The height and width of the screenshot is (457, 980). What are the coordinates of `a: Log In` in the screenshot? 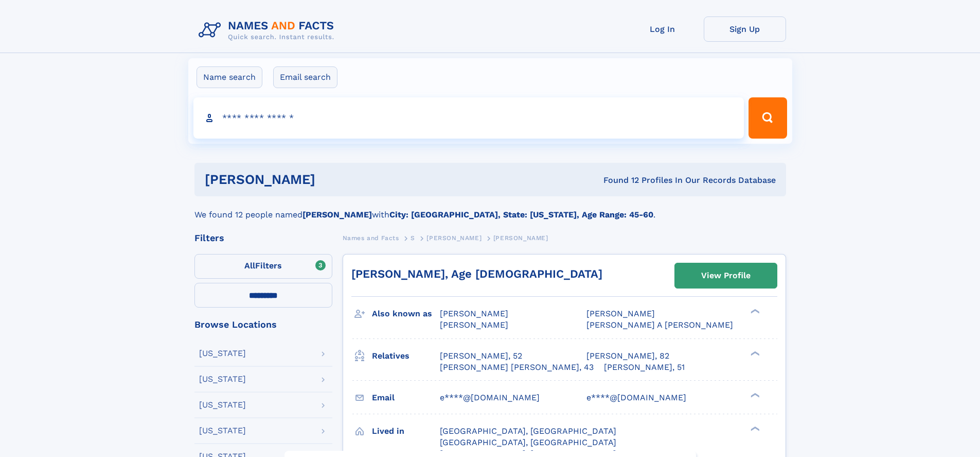 It's located at (663, 29).